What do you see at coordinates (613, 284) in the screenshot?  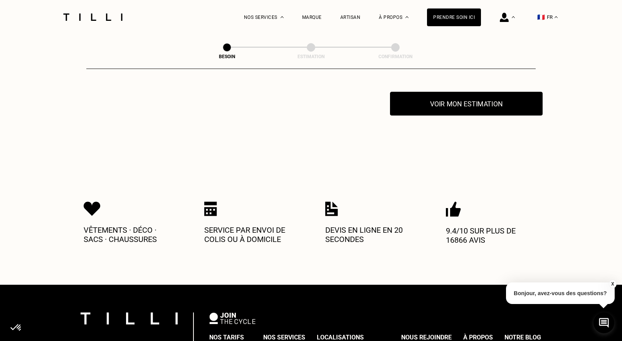 I see `button: X` at bounding box center [613, 284].